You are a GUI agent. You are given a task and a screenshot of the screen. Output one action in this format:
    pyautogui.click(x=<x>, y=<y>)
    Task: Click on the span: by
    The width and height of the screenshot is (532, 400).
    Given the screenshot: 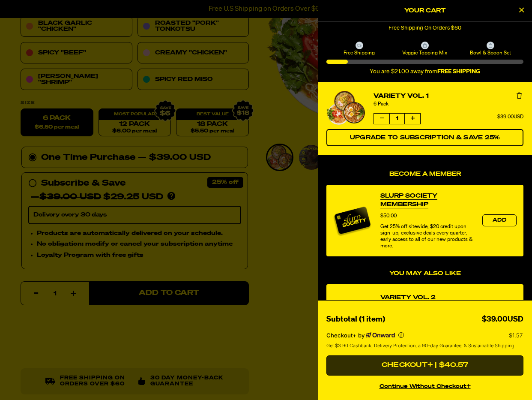 What is the action you would take?
    pyautogui.click(x=361, y=335)
    